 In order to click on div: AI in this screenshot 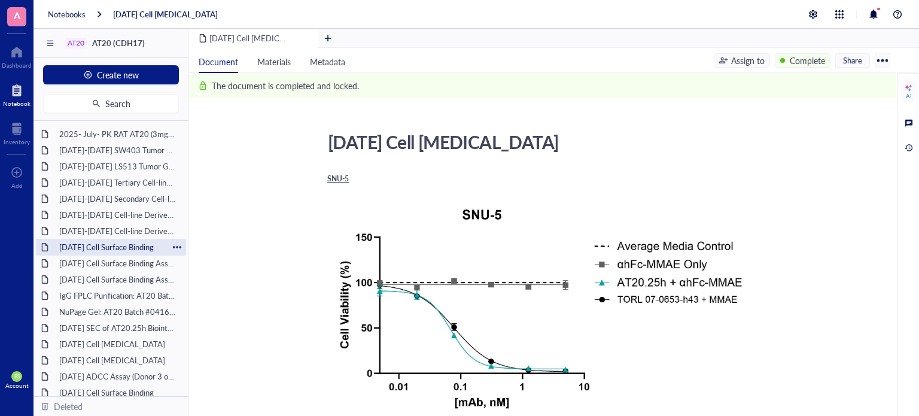, I will do `click(909, 96)`.